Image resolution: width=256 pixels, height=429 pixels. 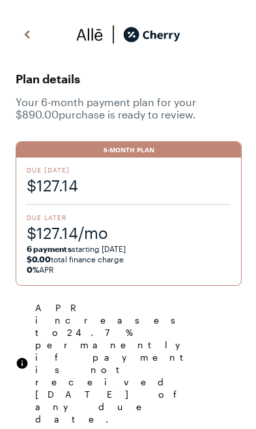 I want to click on span: Your 6 -month payment plan for your $890.00 purchase is ready to review., so click(x=128, y=108).